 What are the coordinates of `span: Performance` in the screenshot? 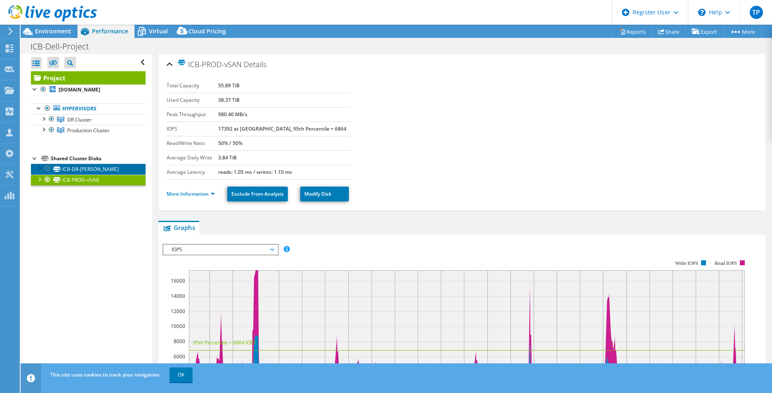 It's located at (110, 31).